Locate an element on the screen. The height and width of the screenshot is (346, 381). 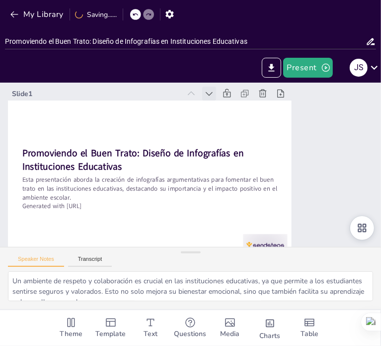
textarea: Un ambiente de respeto y colaboración es crucial en las instituciones educativas, ya que permite ... is located at coordinates (190, 286).